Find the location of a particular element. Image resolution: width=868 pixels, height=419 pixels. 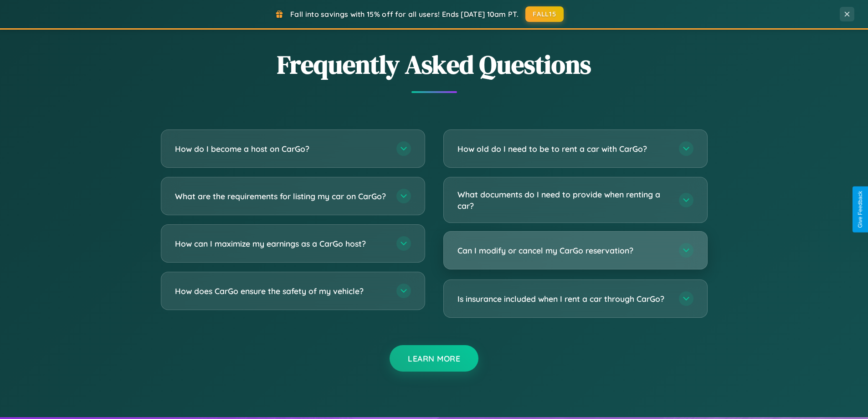

button: Learn More is located at coordinates (434, 358).